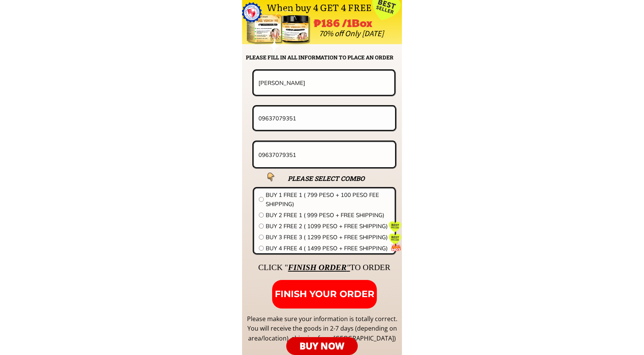 The width and height of the screenshot is (644, 355). What do you see at coordinates (328, 226) in the screenshot?
I see `span: BUY 2 FREE 2 ( 1099 PESO + FREE SHIPPING)` at bounding box center [328, 226].